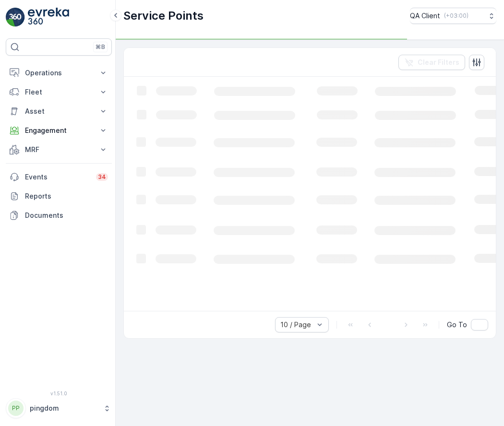  Describe the element at coordinates (58, 92) in the screenshot. I see `p: Fleet` at that location.